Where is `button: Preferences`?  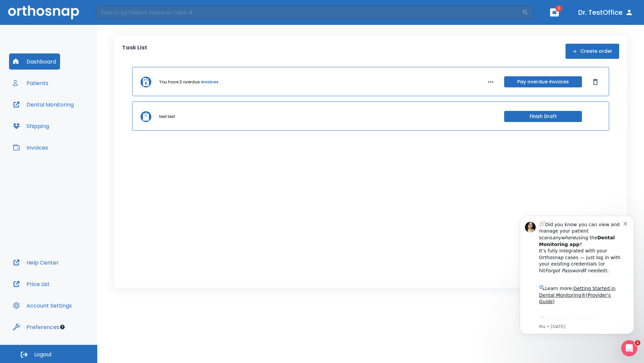
button: Preferences is located at coordinates (36, 327).